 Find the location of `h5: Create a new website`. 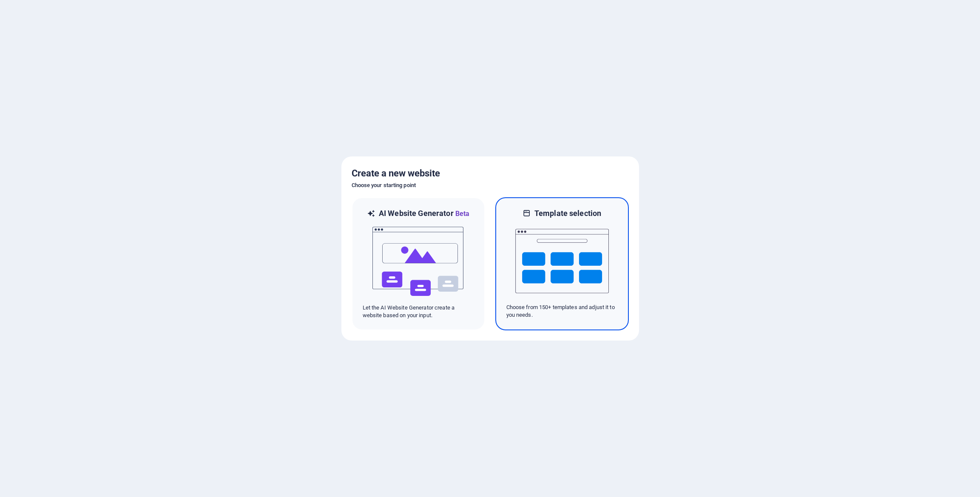

h5: Create a new website is located at coordinates (490, 174).